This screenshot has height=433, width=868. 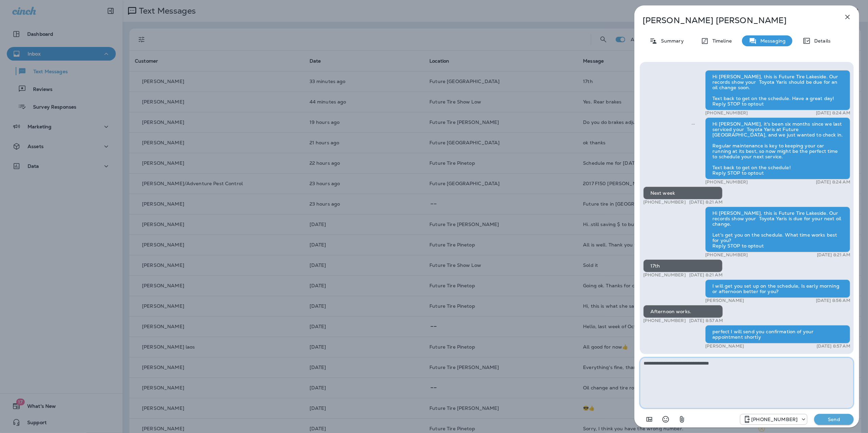 I want to click on button: Send, so click(x=834, y=420).